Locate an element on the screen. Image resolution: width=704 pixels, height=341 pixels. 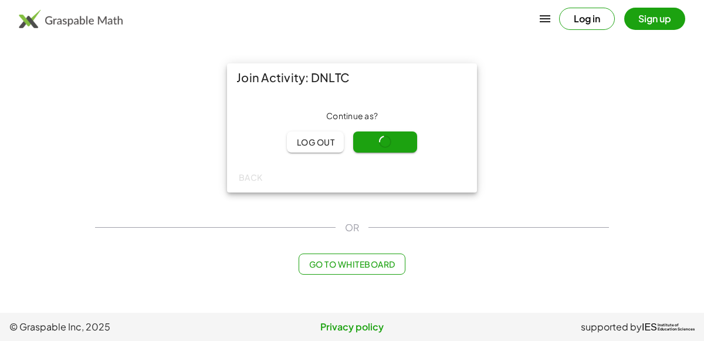
div: Join Activity: DNLTC is located at coordinates (352, 77).